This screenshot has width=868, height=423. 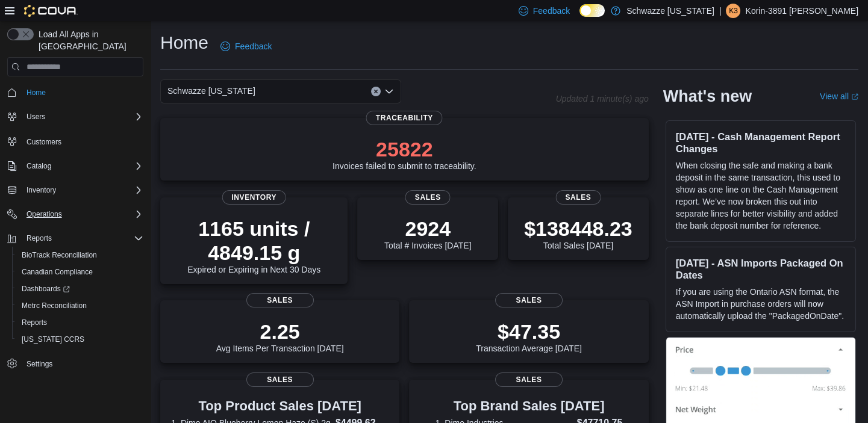 I want to click on a: Home, so click(x=36, y=93).